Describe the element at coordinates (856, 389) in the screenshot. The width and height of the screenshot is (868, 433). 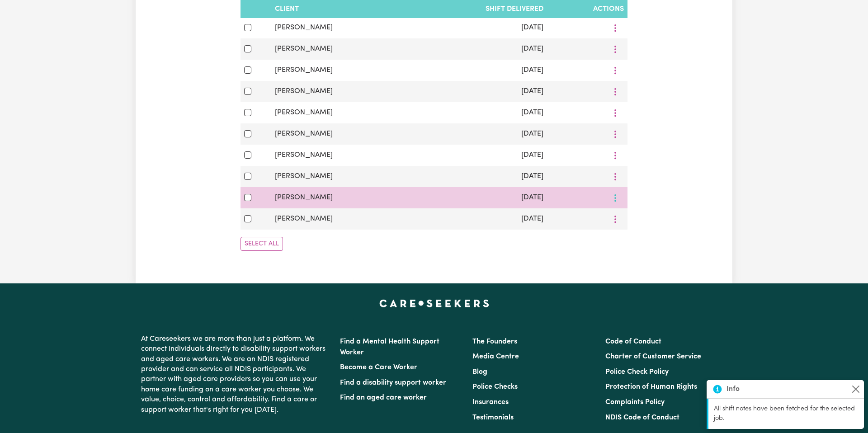
I see `button: Close` at that location.